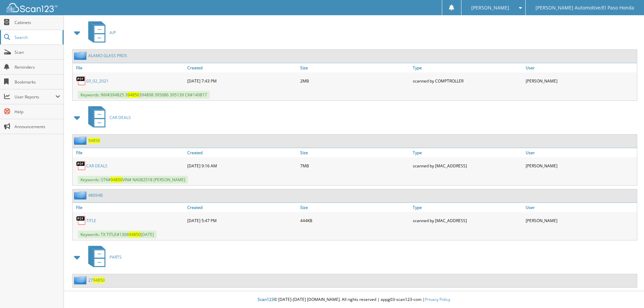  I want to click on span: Scan, so click(37, 52).